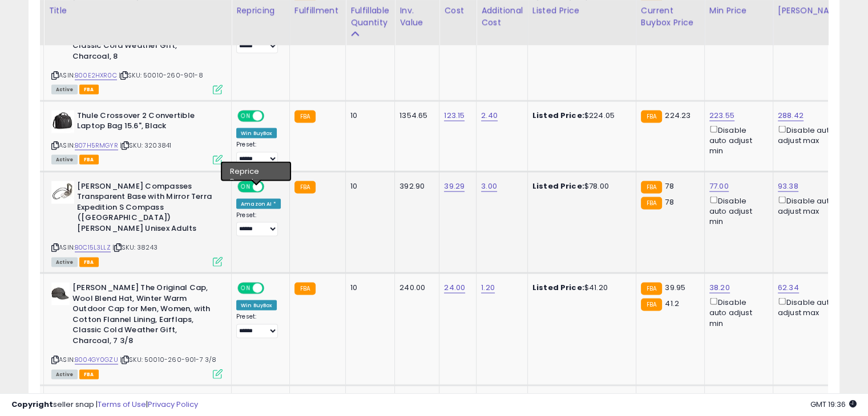 The height and width of the screenshot is (416, 868). I want to click on div: seller snap | |, so click(104, 405).